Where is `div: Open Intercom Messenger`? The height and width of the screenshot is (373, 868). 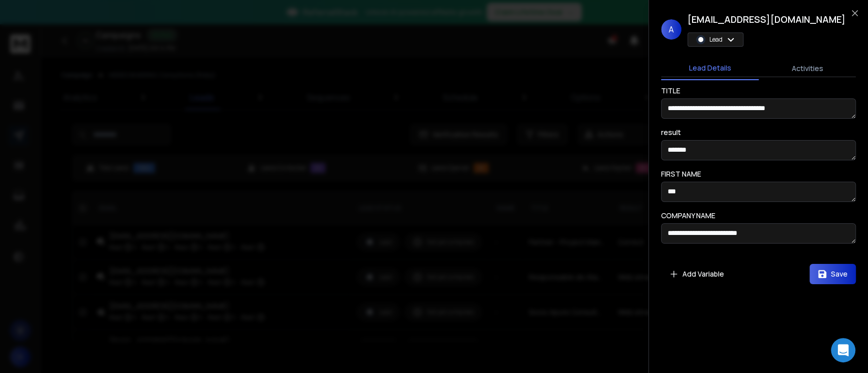 div: Open Intercom Messenger is located at coordinates (843, 351).